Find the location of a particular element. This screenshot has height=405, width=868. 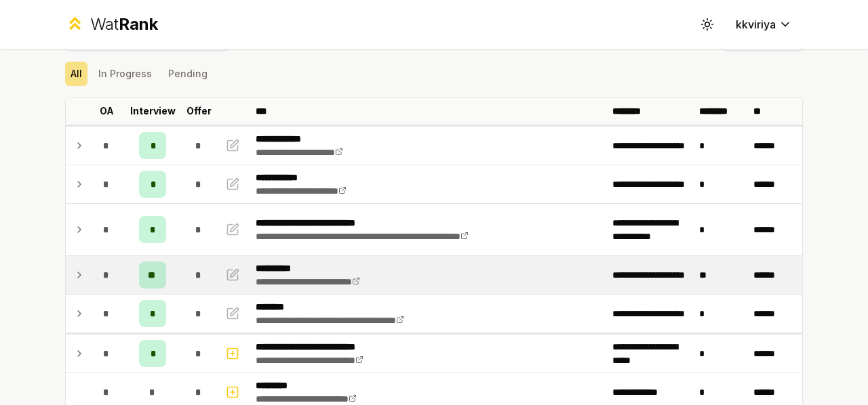

a: WatRank is located at coordinates (111, 24).